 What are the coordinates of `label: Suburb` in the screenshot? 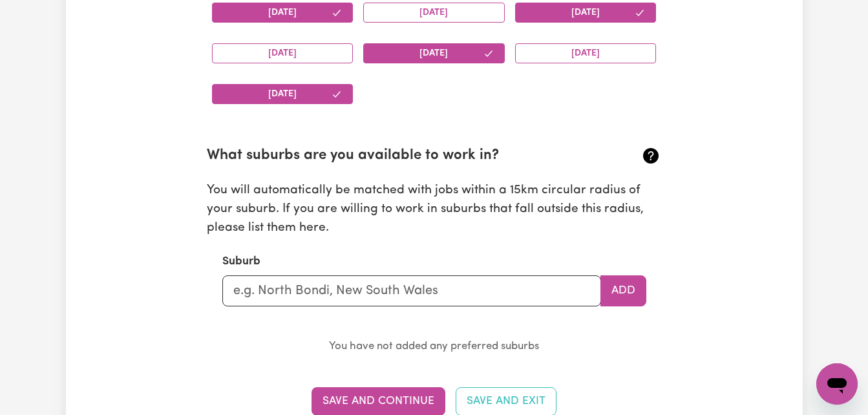 It's located at (241, 262).